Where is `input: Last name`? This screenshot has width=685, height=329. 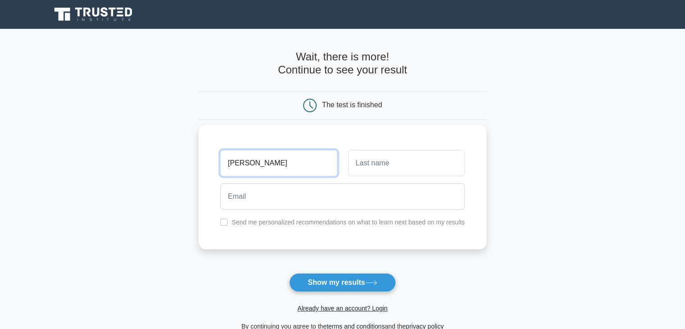
input: Last name is located at coordinates (406, 163).